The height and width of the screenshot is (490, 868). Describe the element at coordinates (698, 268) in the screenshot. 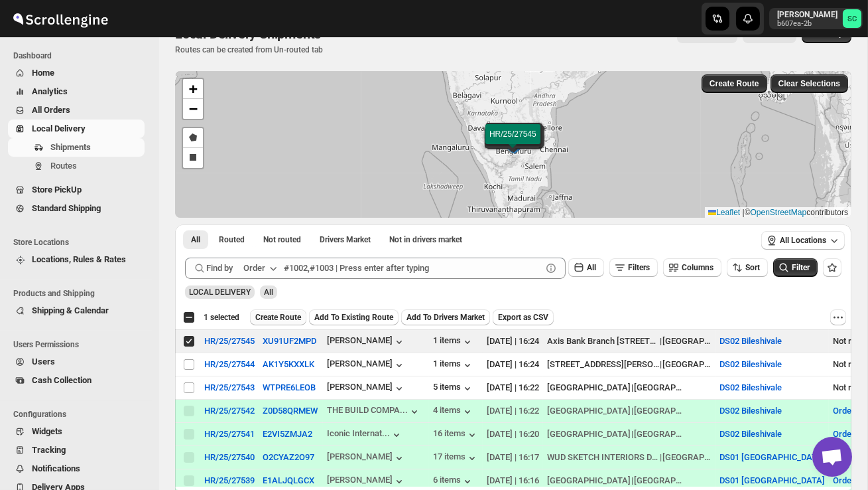

I see `span: Columns` at that location.